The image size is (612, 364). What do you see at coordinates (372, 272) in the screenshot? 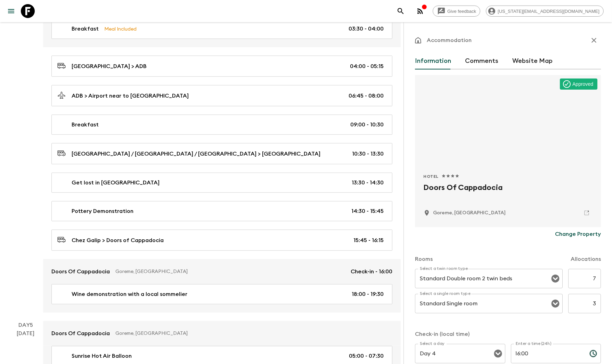
I see `p: Check-in - 16:00` at bounding box center [372, 272].